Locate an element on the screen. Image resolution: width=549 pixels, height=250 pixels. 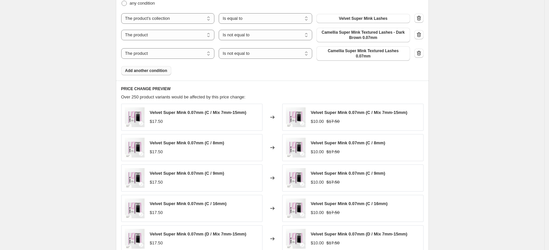
span: any condition is located at coordinates (142, 3).